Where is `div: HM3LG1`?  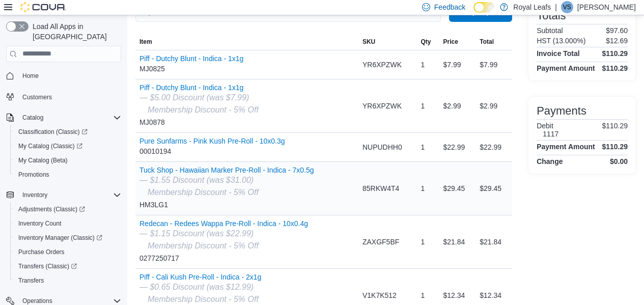
div: HM3LG1 is located at coordinates (226, 188).